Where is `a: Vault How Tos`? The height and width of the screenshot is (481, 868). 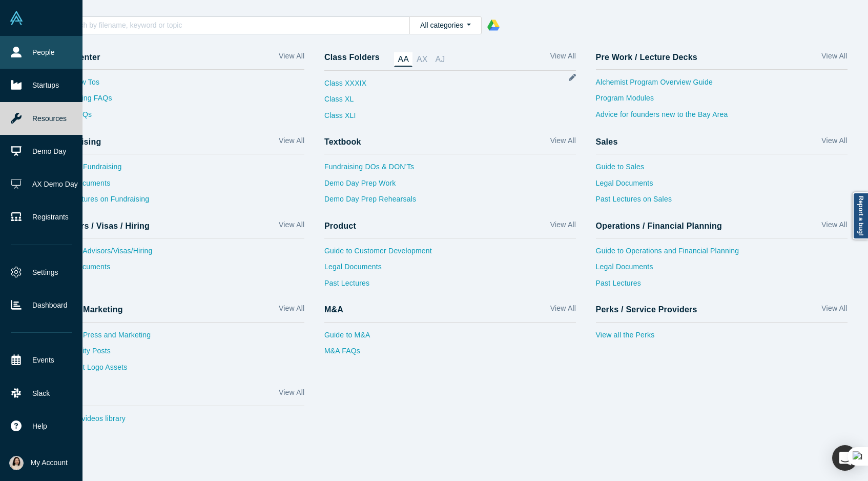 a: Vault How Tos is located at coordinates (178, 85).